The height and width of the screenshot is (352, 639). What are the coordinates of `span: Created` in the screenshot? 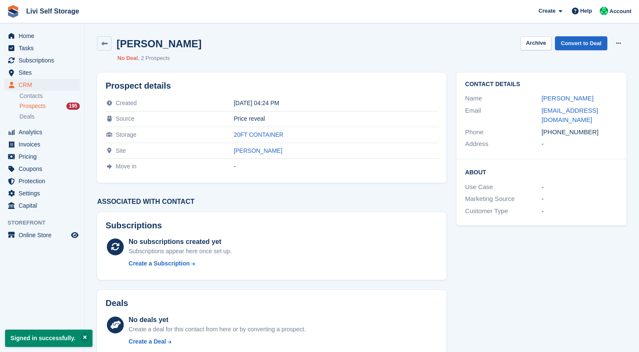 It's located at (126, 103).